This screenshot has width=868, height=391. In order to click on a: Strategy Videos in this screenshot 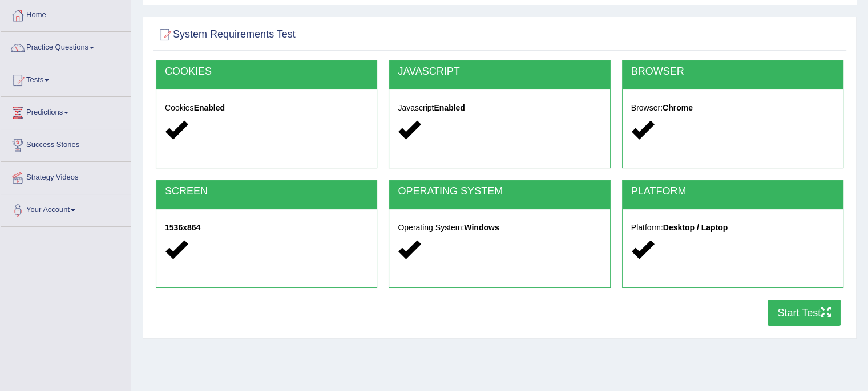, I will do `click(66, 176)`.